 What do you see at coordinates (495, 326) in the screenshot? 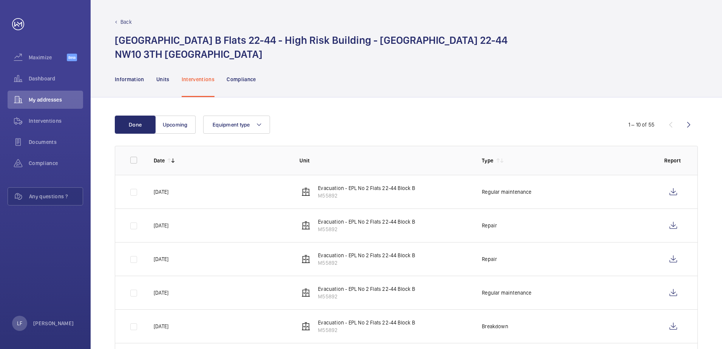
I see `p: Breakdown` at bounding box center [495, 326].